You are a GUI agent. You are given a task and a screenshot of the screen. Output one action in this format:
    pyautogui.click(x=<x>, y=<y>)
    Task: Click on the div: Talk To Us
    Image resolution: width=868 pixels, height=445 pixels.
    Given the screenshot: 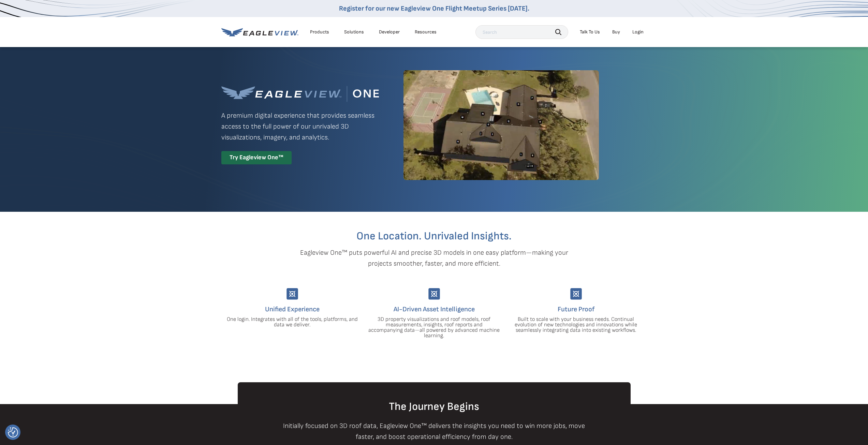 What is the action you would take?
    pyautogui.click(x=589, y=32)
    